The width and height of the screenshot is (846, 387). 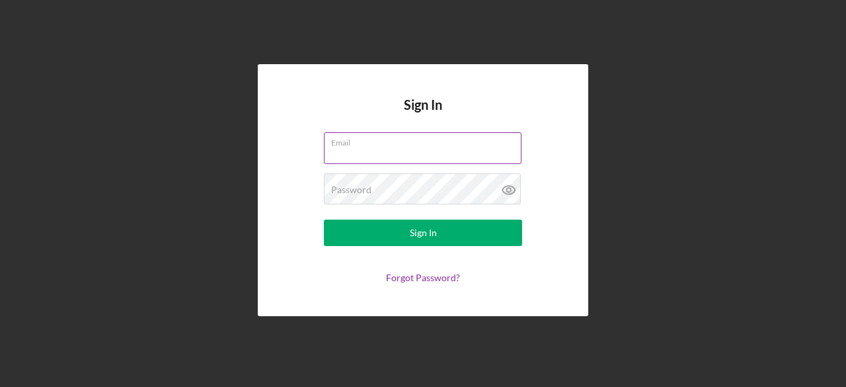 What do you see at coordinates (351, 190) in the screenshot?
I see `label: Password` at bounding box center [351, 190].